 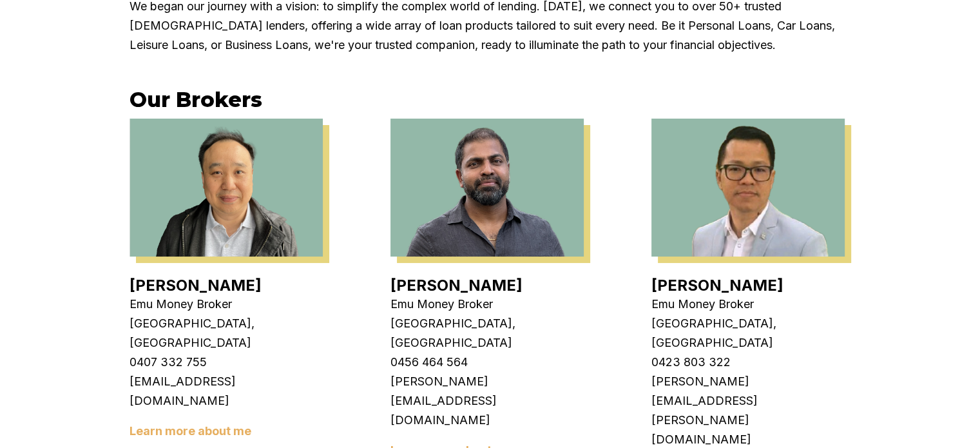 What do you see at coordinates (488, 362) in the screenshot?
I see `p: 0456 464 564` at bounding box center [488, 362].